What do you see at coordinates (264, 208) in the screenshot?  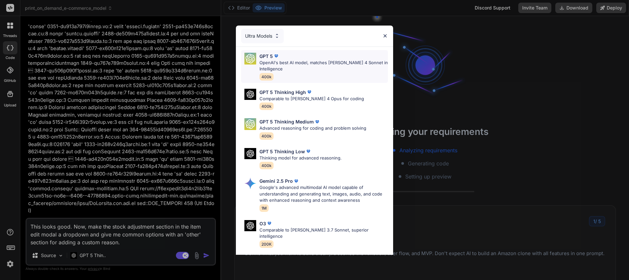 I see `span: 1M` at bounding box center [264, 208].